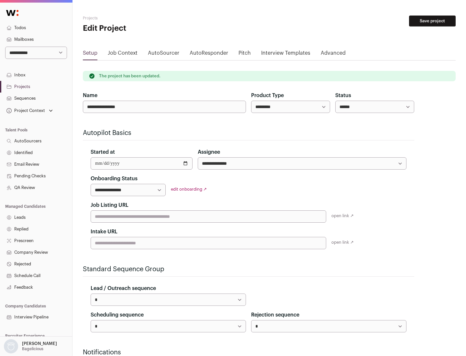 This screenshot has height=356, width=466. What do you see at coordinates (90, 54) in the screenshot?
I see `a: Setup` at bounding box center [90, 54].